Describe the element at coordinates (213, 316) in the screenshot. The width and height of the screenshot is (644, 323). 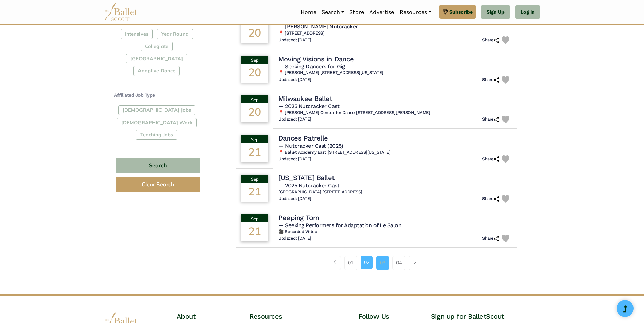
I see `h4: About` at that location.